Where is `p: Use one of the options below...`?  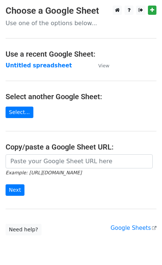
p: Use one of the options below... is located at coordinates (81, 23).